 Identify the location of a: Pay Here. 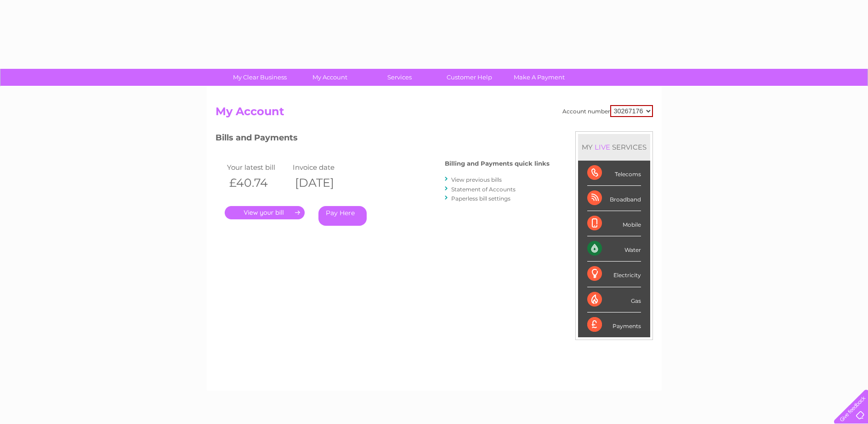
(342, 216).